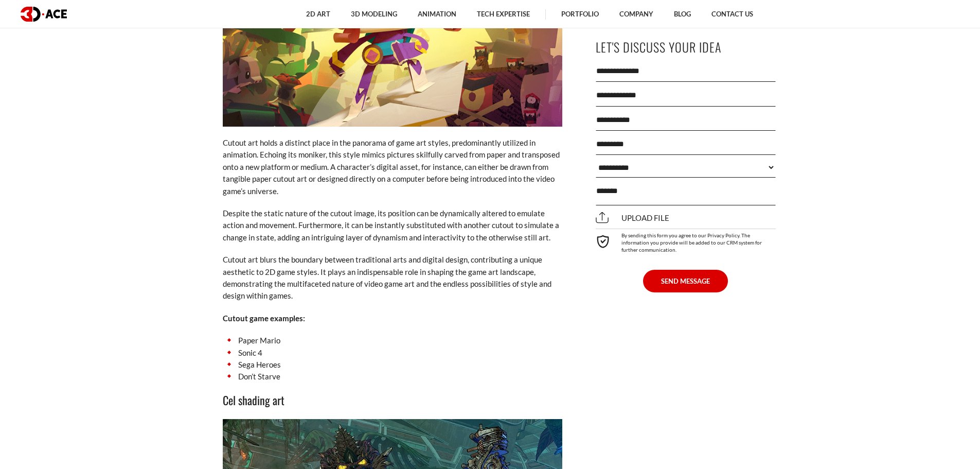 The width and height of the screenshot is (980, 469). What do you see at coordinates (393, 353) in the screenshot?
I see `li: Sonic 4` at bounding box center [393, 353].